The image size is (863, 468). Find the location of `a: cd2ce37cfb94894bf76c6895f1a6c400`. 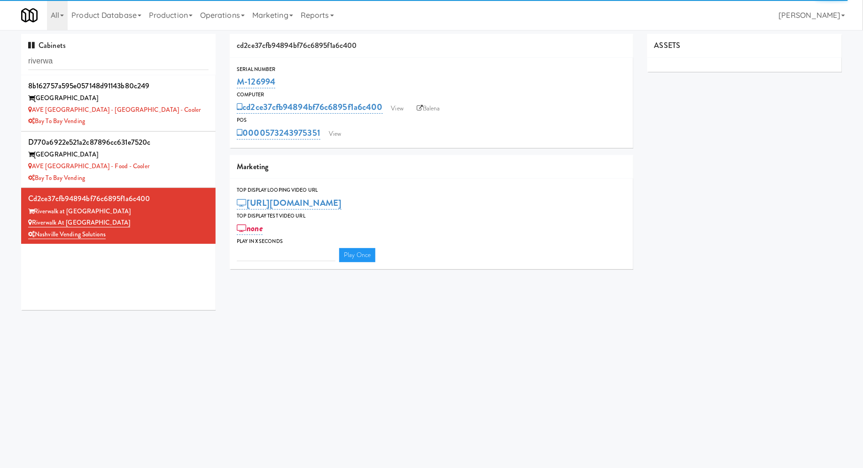

a: cd2ce37cfb94894bf76c6895f1a6c400 is located at coordinates (309, 107).